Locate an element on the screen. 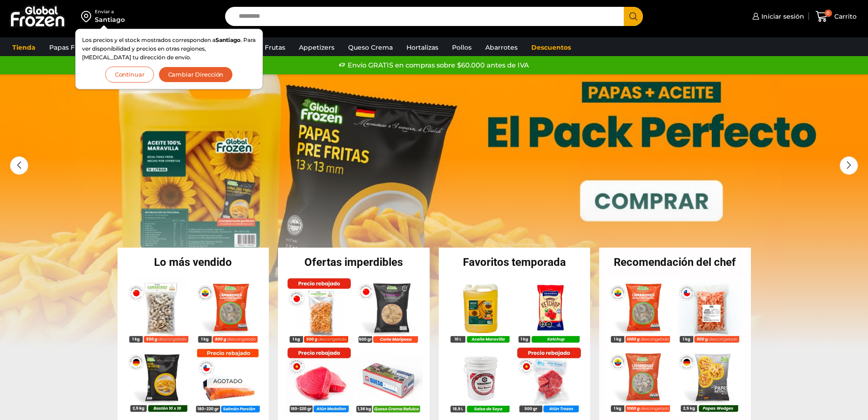 The height and width of the screenshot is (420, 868). a: Abarrotes is located at coordinates (501, 48).